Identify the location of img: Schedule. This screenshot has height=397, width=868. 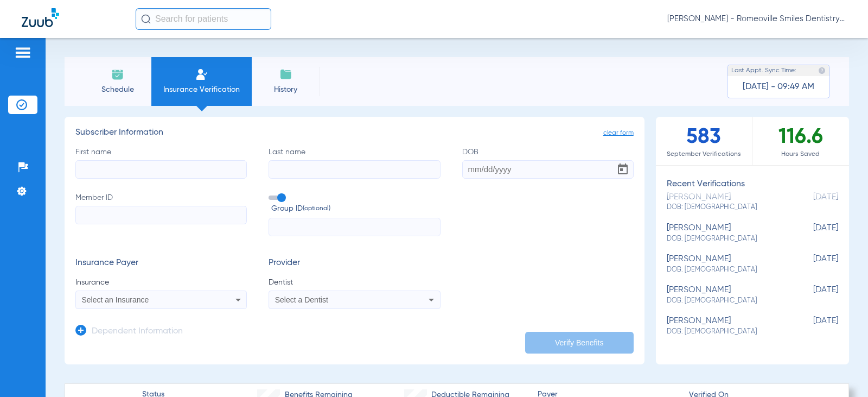
(118, 74).